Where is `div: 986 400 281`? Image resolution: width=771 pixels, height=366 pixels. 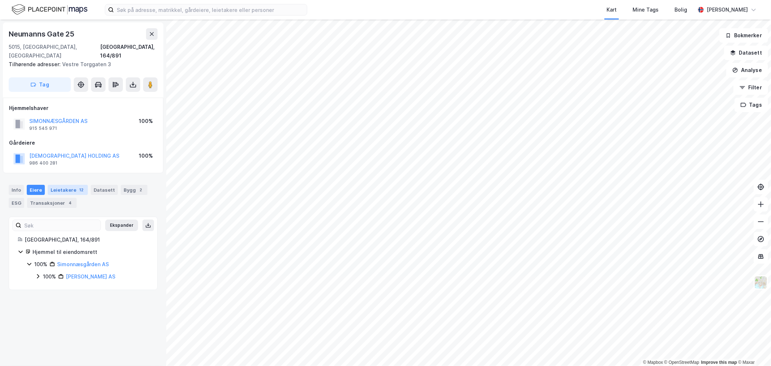 div: 986 400 281 is located at coordinates (43, 163).